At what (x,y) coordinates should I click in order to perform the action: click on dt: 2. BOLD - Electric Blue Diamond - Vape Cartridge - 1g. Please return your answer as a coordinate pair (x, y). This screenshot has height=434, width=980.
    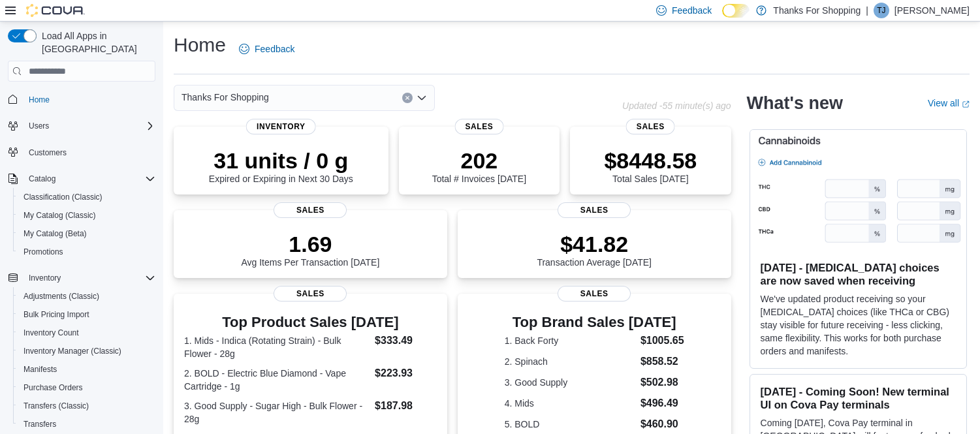
    Looking at the image, I should click on (277, 380).